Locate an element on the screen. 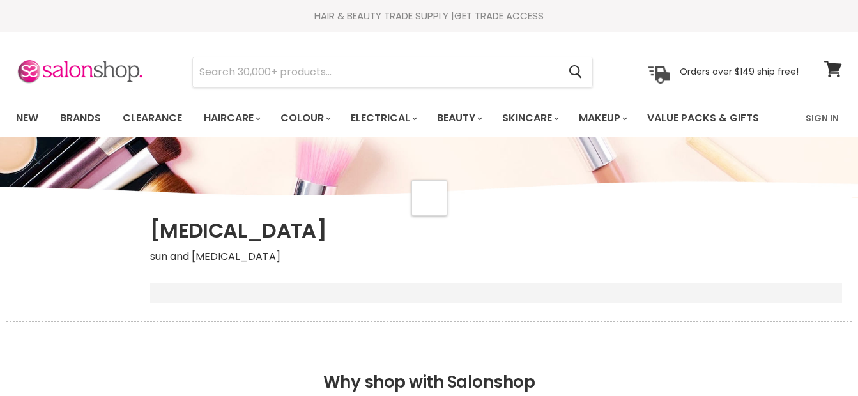 The height and width of the screenshot is (396, 858). a: Electrical is located at coordinates (383, 118).